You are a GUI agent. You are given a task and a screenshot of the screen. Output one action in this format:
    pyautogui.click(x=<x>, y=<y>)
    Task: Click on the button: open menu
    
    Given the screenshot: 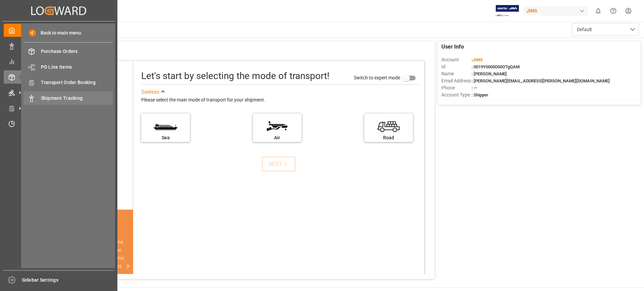 What is the action you would take?
    pyautogui.click(x=605, y=30)
    